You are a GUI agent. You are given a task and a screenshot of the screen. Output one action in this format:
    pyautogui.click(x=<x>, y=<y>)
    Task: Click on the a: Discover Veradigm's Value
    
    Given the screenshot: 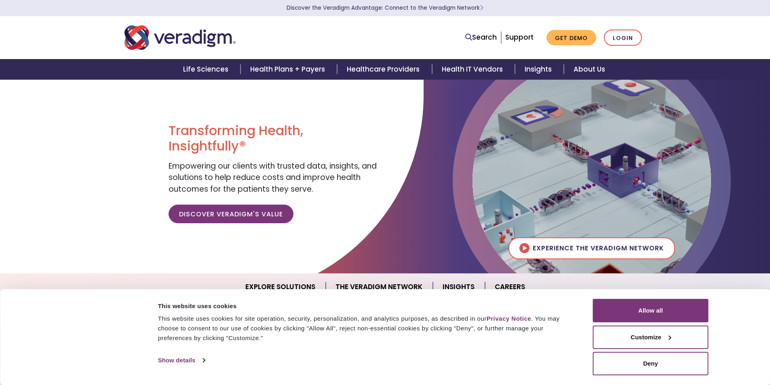 What is the action you would take?
    pyautogui.click(x=231, y=214)
    